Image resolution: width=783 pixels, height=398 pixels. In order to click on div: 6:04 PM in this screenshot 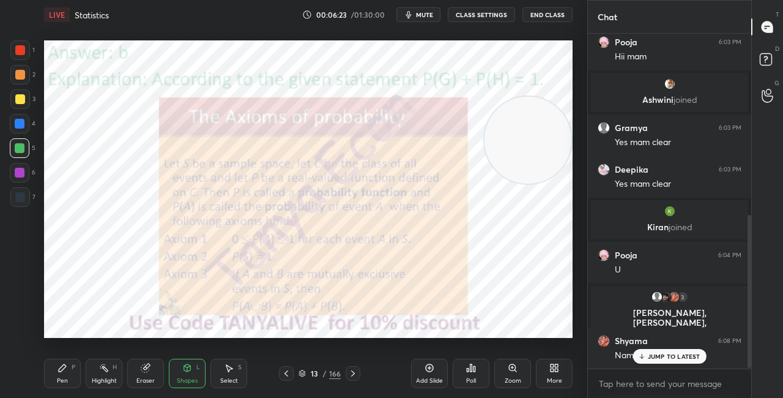, I will do `click(730, 255)`.